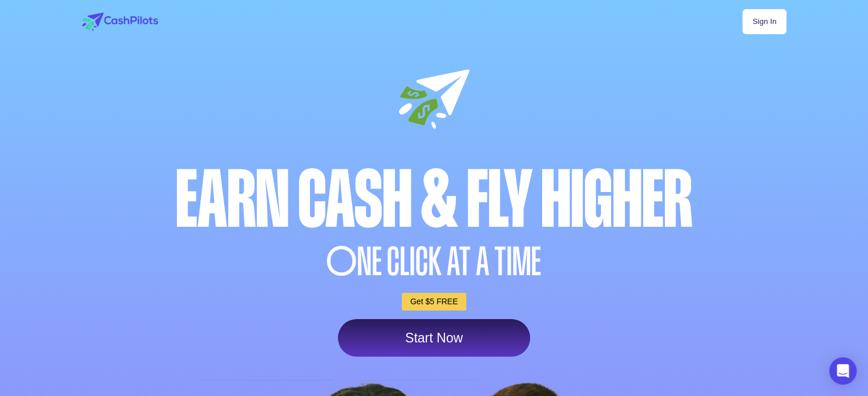 The width and height of the screenshot is (868, 396). What do you see at coordinates (434, 200) in the screenshot?
I see `div: Earn Cash & Fly higher` at bounding box center [434, 200].